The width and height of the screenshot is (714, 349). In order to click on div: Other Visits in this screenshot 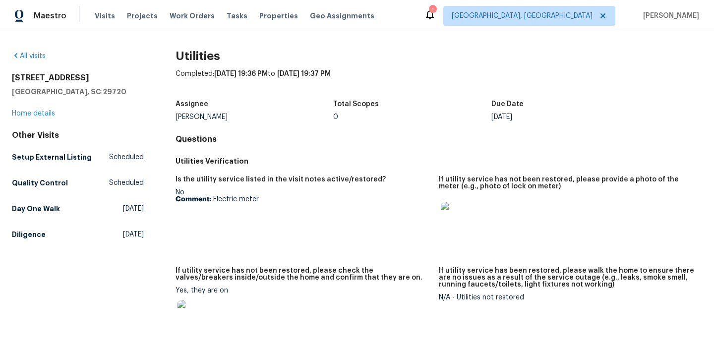, I will do `click(78, 135)`.